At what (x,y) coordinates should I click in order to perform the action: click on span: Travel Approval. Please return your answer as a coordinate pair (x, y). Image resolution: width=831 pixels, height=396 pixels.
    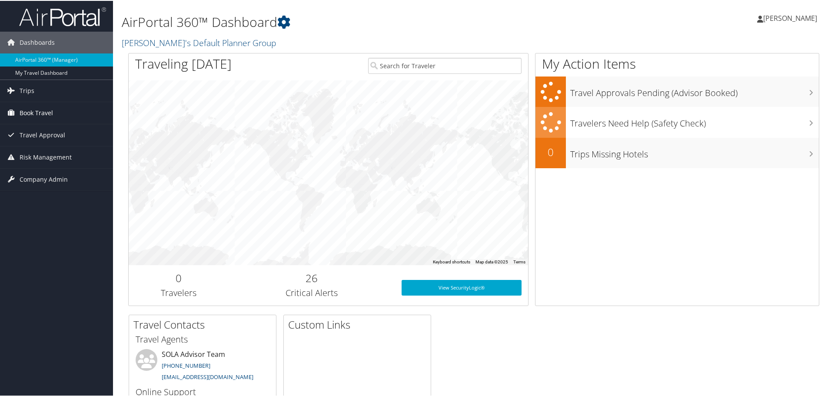
    Looking at the image, I should click on (42, 134).